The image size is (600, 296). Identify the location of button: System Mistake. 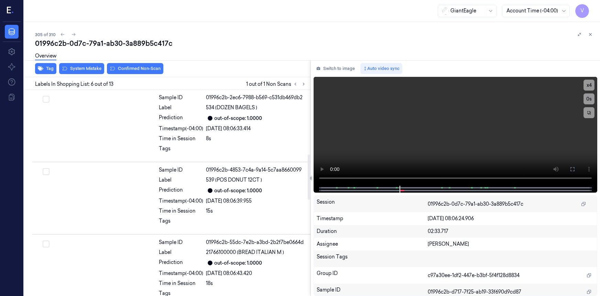
(82, 68).